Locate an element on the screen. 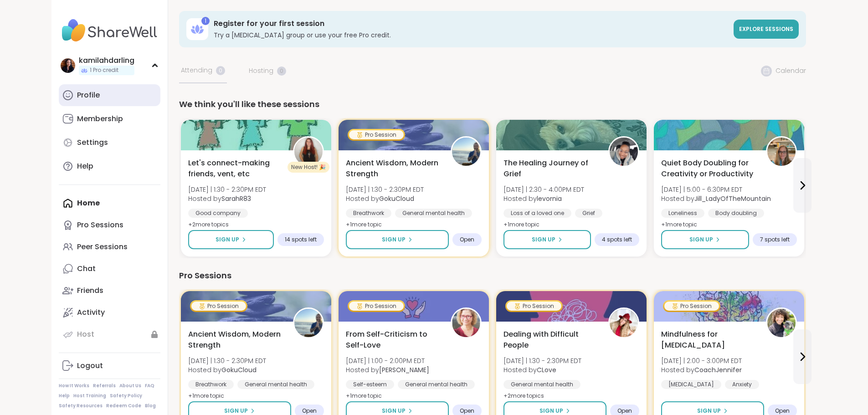  div: Logout is located at coordinates (90, 366).